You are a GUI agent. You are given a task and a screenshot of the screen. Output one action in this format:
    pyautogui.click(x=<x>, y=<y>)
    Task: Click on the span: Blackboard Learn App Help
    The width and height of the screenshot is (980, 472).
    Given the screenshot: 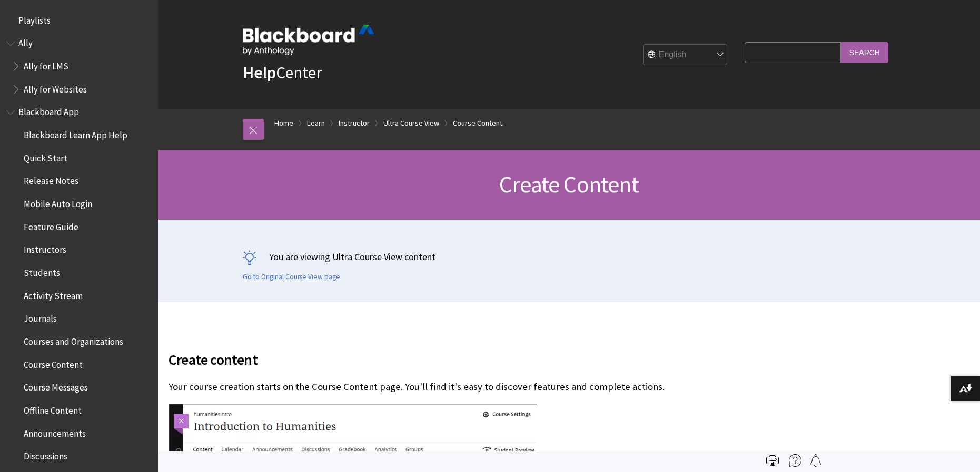 What is the action you would take?
    pyautogui.click(x=76, y=133)
    